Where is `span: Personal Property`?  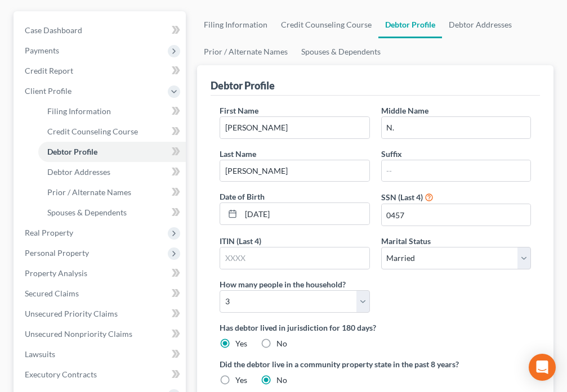
span: Personal Property is located at coordinates (57, 253).